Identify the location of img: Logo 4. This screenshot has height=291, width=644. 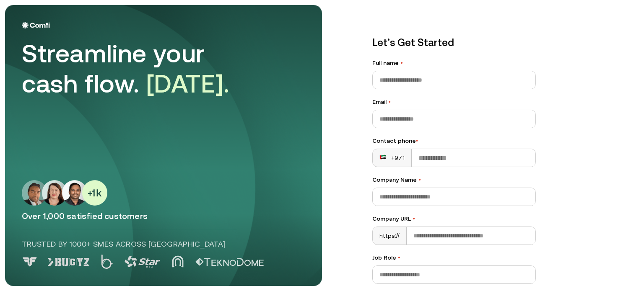
(178, 261).